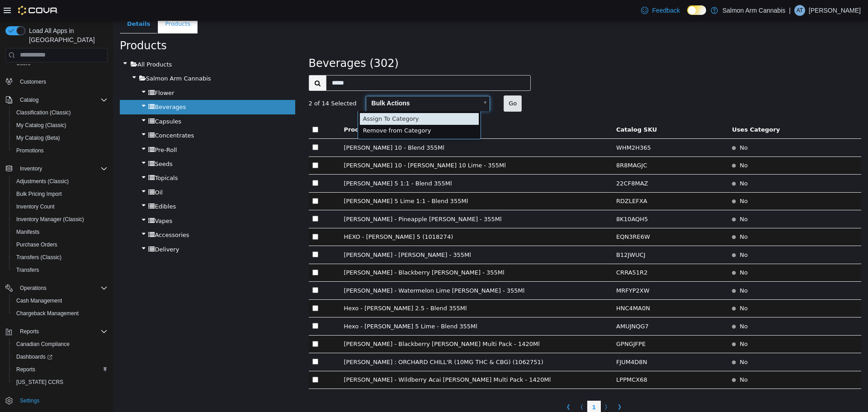 The width and height of the screenshot is (868, 412). Describe the element at coordinates (60, 138) in the screenshot. I see `button: My Catalog (Beta)` at that location.